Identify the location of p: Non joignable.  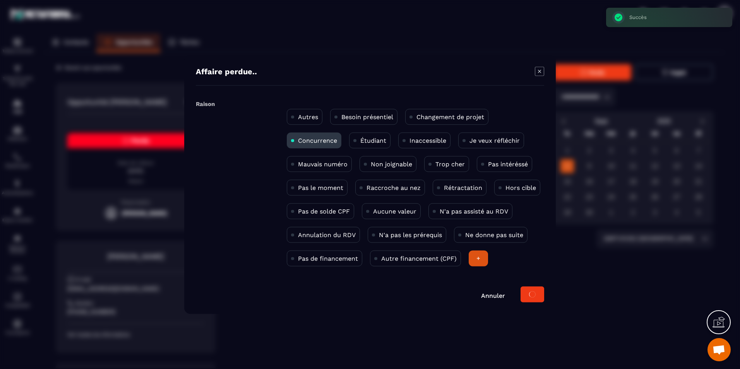
(391, 164).